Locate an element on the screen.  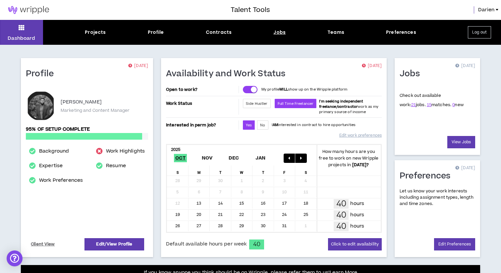
span: new is located at coordinates (458, 105).